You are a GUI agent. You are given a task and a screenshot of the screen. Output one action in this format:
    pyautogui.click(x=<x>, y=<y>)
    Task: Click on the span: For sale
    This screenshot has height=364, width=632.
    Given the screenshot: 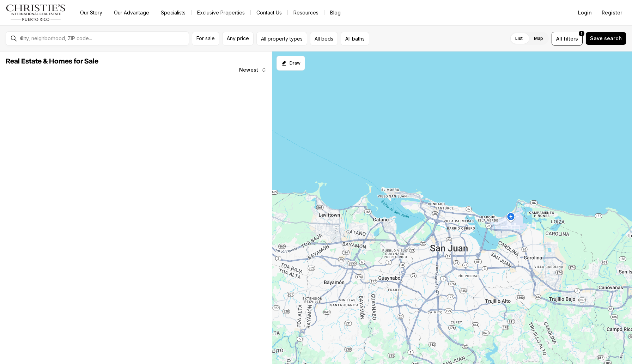 What is the action you would take?
    pyautogui.click(x=205, y=38)
    